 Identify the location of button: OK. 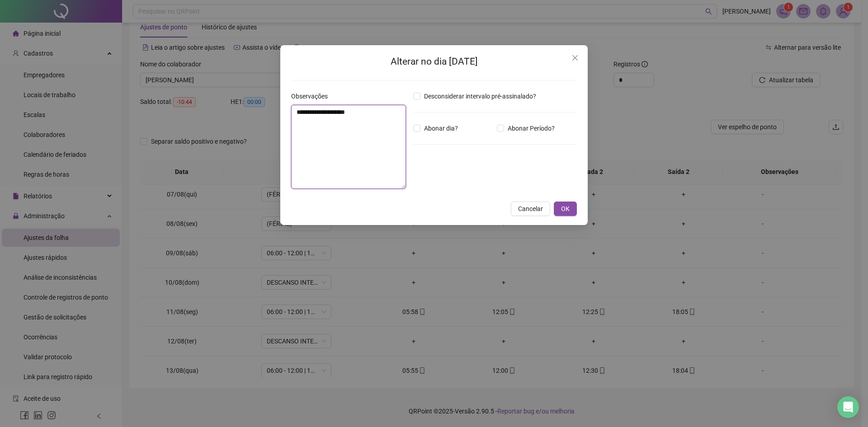
(565, 209).